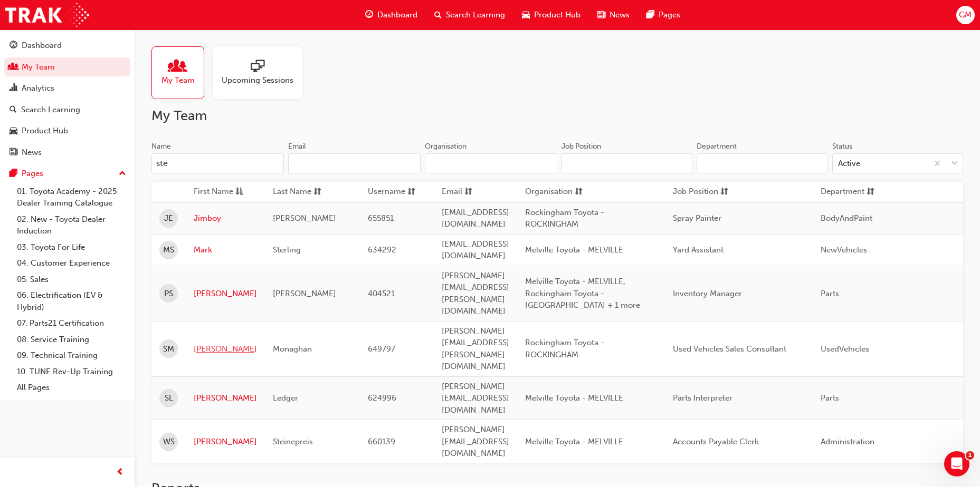 The height and width of the screenshot is (487, 980). What do you see at coordinates (470, 192) in the screenshot?
I see `button: Emailsorting-icon` at bounding box center [470, 192].